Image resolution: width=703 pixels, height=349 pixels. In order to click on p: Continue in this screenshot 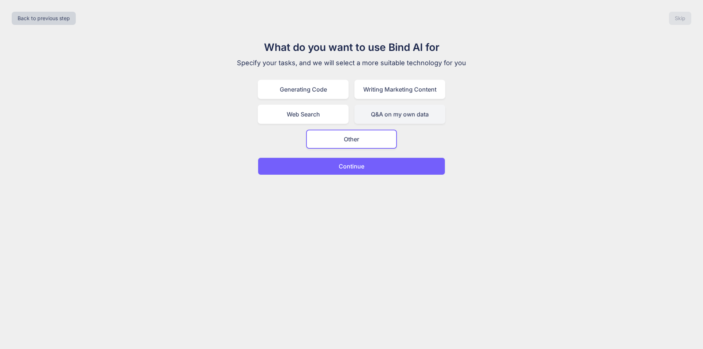, I will do `click(352, 166)`.